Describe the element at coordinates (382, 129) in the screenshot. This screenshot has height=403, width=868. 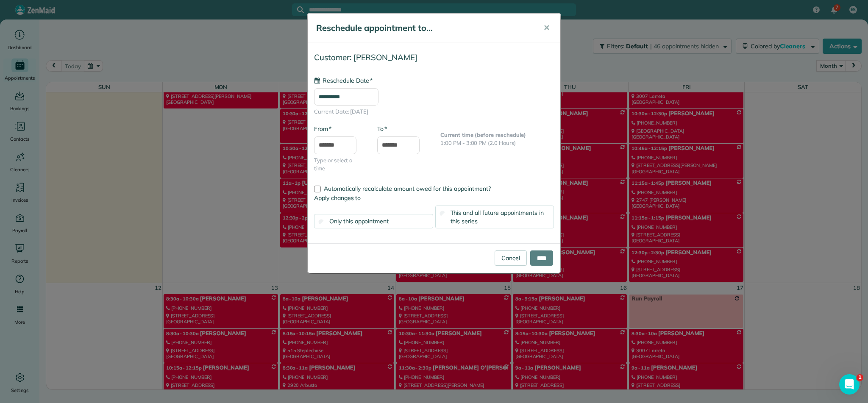
I see `label: To` at that location.